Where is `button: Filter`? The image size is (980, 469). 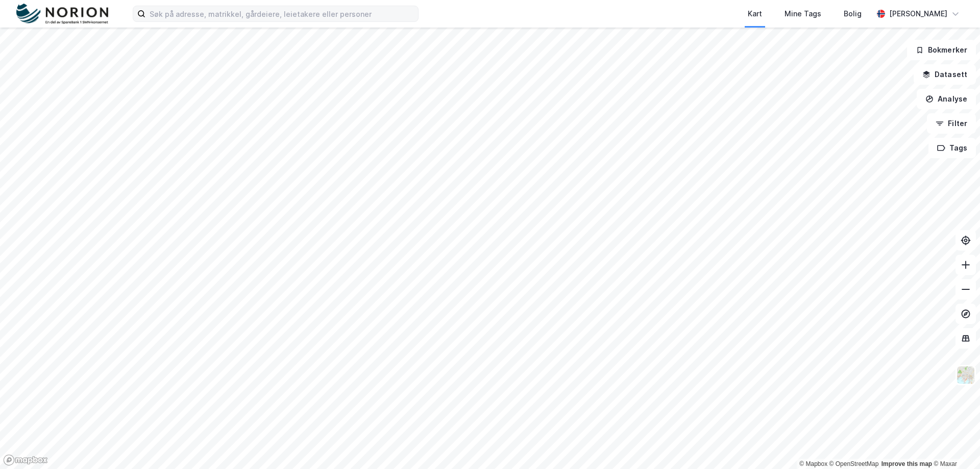 button: Filter is located at coordinates (951, 124).